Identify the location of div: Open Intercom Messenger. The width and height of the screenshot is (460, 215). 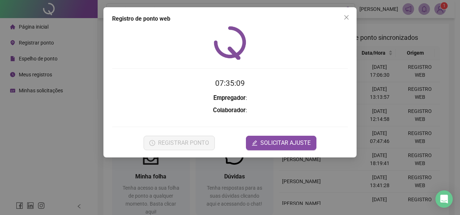
(444, 199).